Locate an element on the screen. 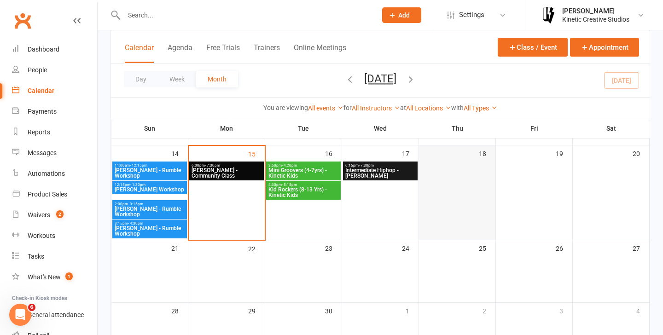 Image resolution: width=663 pixels, height=335 pixels. span: 4:30pm is located at coordinates (303, 185).